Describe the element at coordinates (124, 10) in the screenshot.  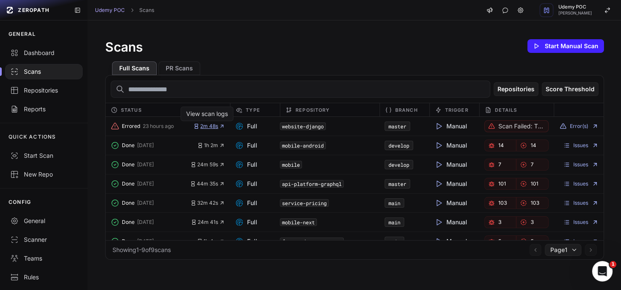
I see `nav: breadcrumb` at that location.